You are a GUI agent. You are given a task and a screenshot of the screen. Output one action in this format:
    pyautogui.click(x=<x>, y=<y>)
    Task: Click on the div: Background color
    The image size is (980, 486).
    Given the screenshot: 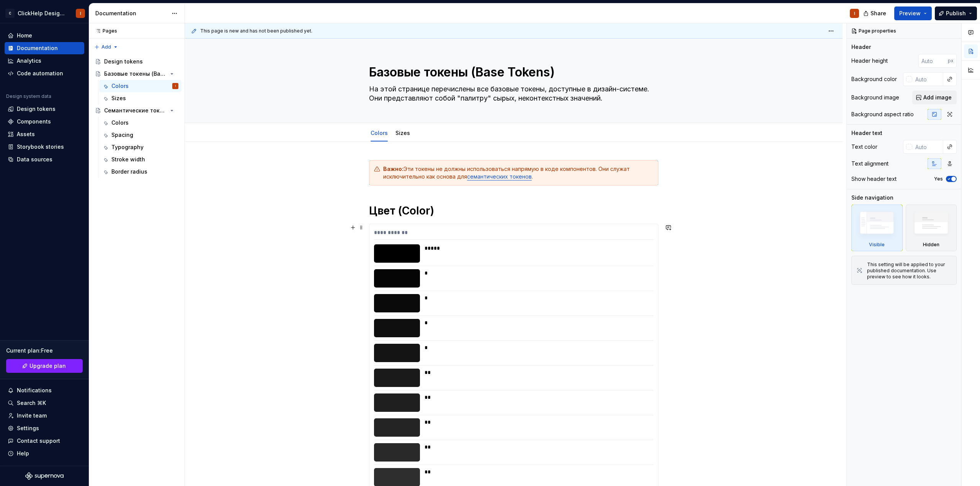 What is the action you would take?
    pyautogui.click(x=874, y=79)
    